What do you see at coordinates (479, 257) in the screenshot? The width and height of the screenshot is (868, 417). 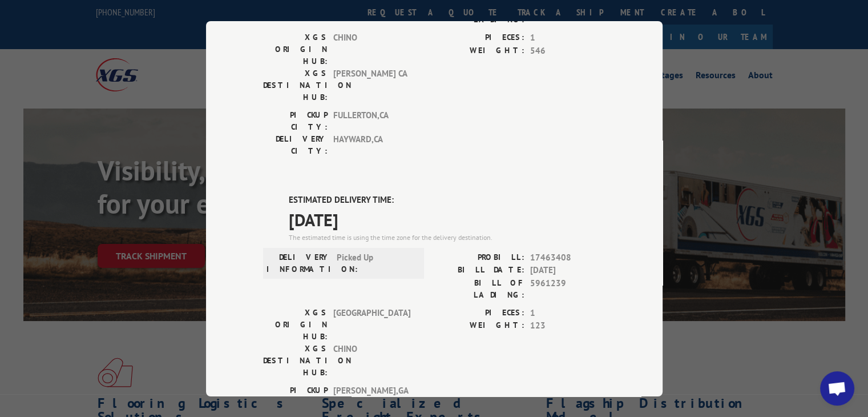 I see `label: PROBILL:` at bounding box center [479, 257].